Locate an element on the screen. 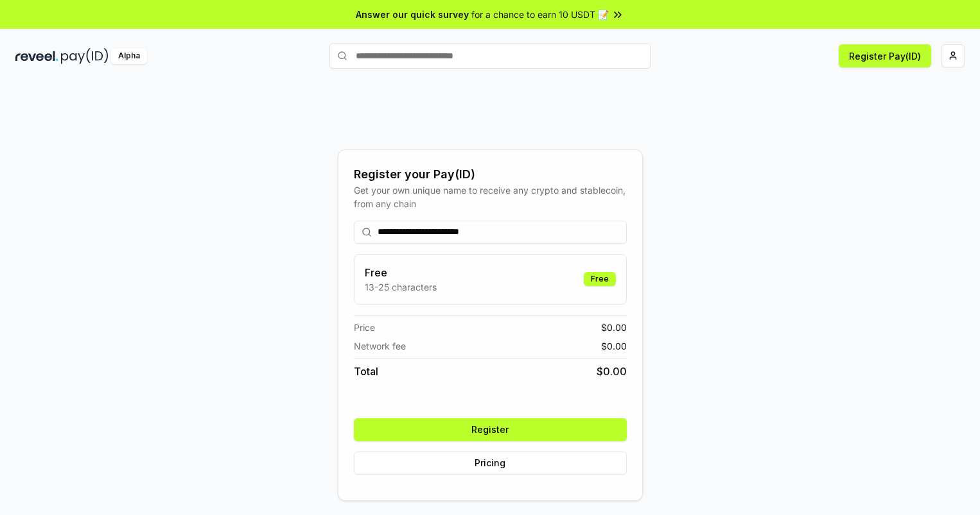 Image resolution: width=980 pixels, height=515 pixels. div: Register your Pay(ID) is located at coordinates (490, 174).